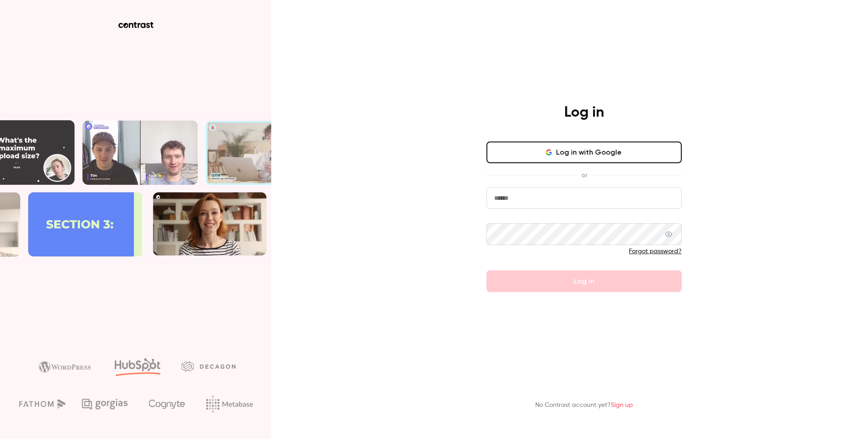  What do you see at coordinates (655, 251) in the screenshot?
I see `a: Forgot password?` at bounding box center [655, 251].